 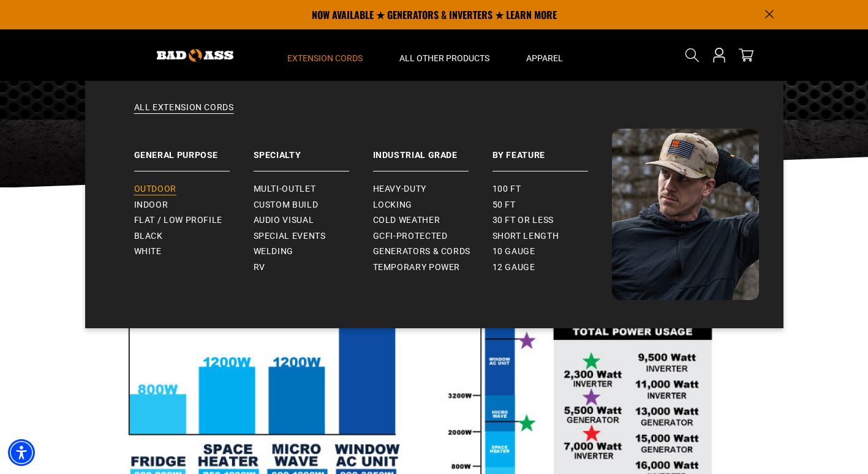 I want to click on a: Temporary Power, so click(x=432, y=268).